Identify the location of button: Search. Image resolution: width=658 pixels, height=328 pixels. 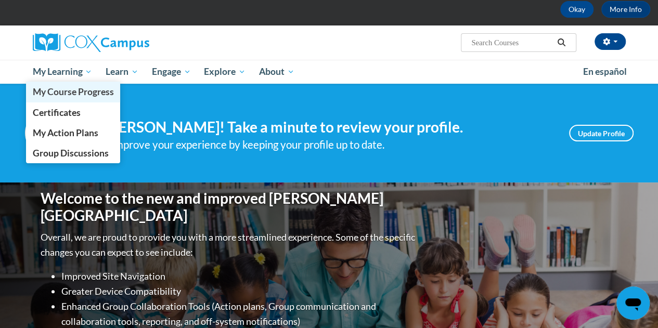
(561, 43).